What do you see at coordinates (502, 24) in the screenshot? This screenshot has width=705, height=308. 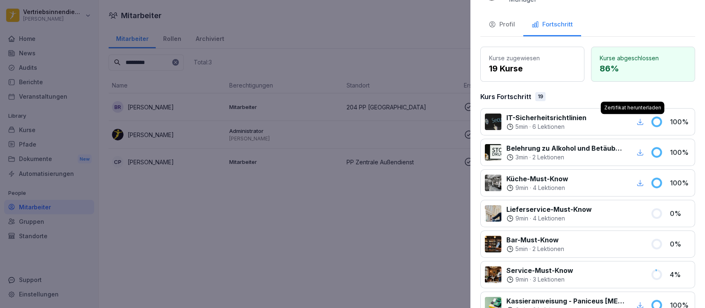 I see `div: Profil` at bounding box center [502, 24].